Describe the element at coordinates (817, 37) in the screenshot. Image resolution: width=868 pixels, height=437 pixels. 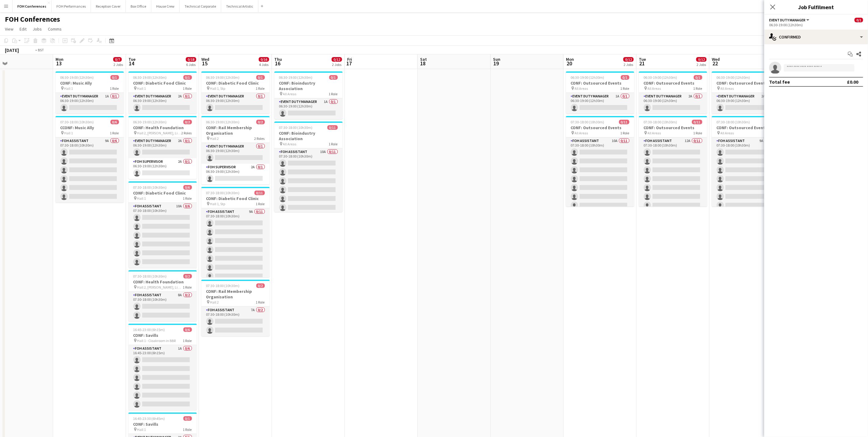
I see `div: Confirmed` at that location.